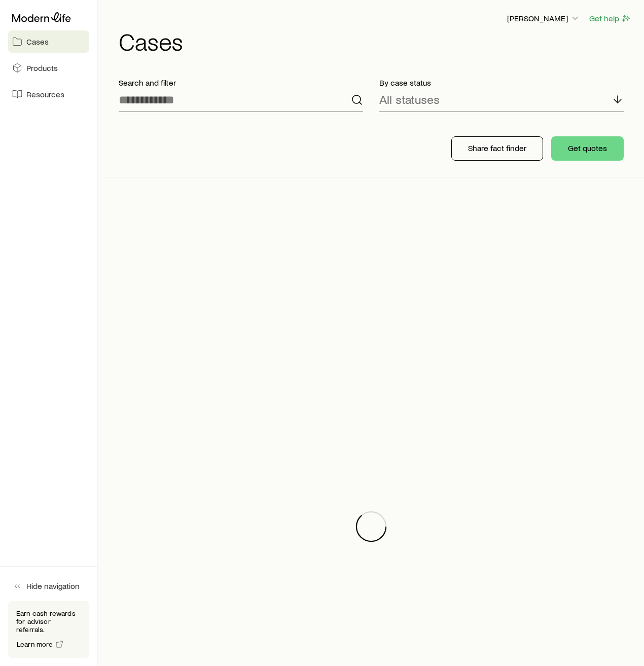 The image size is (644, 666). Describe the element at coordinates (375, 41) in the screenshot. I see `h1: Cases` at that location.